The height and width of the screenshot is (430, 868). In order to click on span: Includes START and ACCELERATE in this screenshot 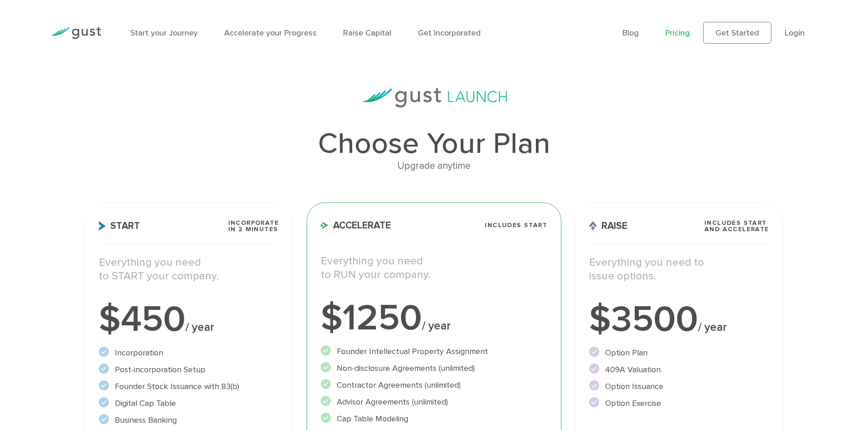, I will do `click(737, 226)`.